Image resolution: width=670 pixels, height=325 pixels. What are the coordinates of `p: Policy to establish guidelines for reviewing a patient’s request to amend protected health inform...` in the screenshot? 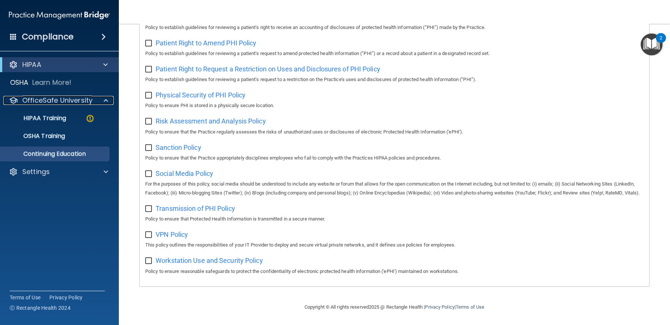 It's located at (394, 53).